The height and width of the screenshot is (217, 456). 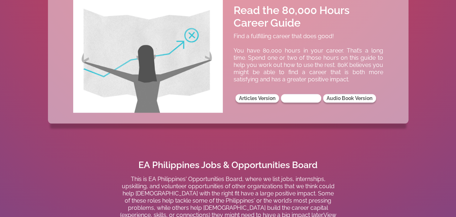 I want to click on p: Find a fulfilling career that does good! You have 80,000 hours in your career. That’s a long time..., so click(x=308, y=56).